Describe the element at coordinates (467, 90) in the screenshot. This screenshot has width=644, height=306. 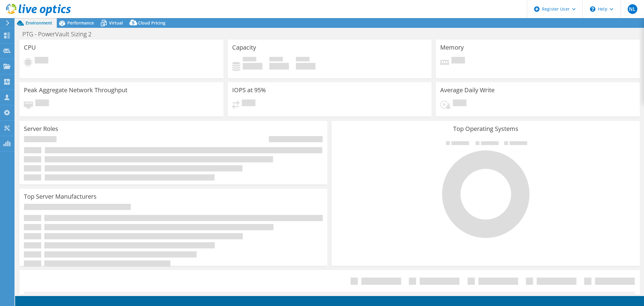
I see `h3: Average Daily Write` at that location.